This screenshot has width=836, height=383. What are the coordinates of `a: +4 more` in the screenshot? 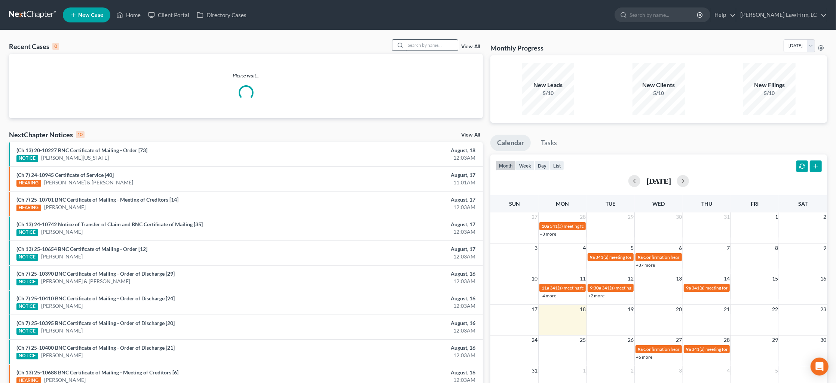 It's located at (548, 296).